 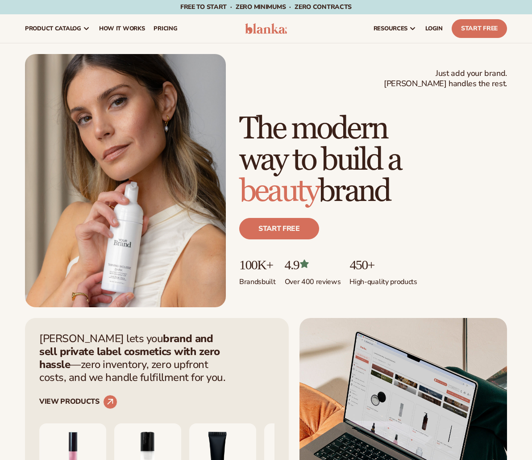 I want to click on span: pricing, so click(x=165, y=29).